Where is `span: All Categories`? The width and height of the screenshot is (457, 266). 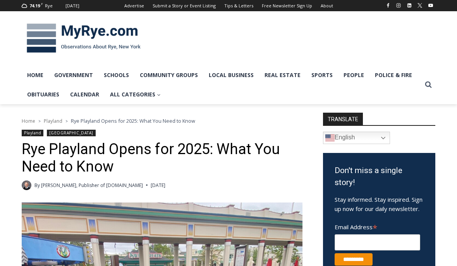
span: All Categories is located at coordinates (135, 94).